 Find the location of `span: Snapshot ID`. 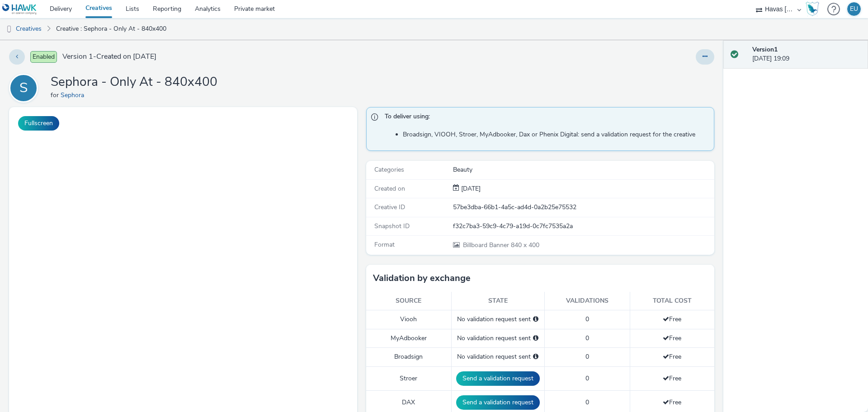

span: Snapshot ID is located at coordinates (392, 226).